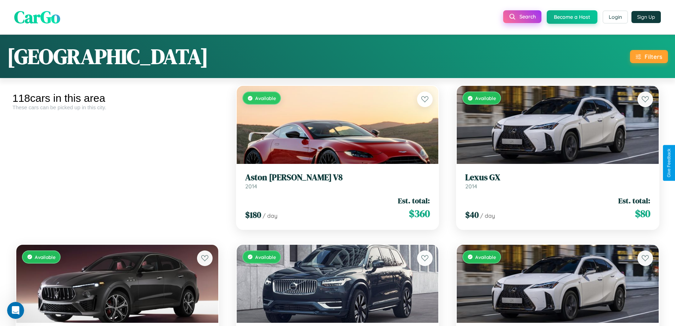 This screenshot has width=675, height=326. I want to click on span: $ 180, so click(253, 214).